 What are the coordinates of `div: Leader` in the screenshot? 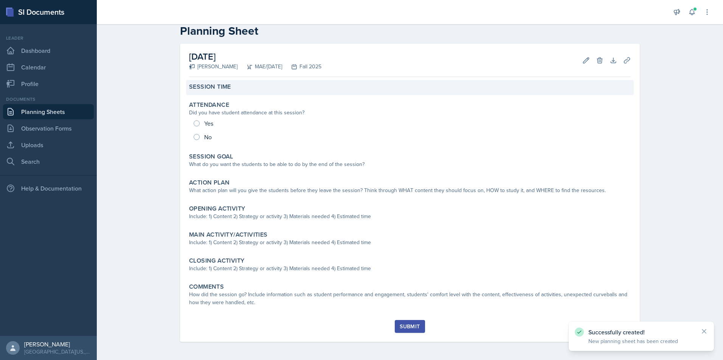 It's located at (48, 38).